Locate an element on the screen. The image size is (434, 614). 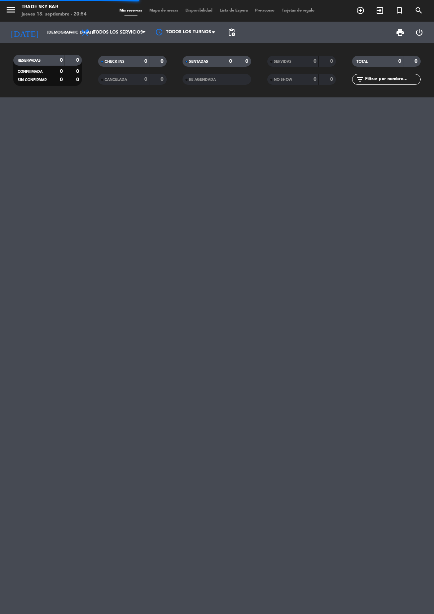
span: RE AGENDADA is located at coordinates (202, 80).